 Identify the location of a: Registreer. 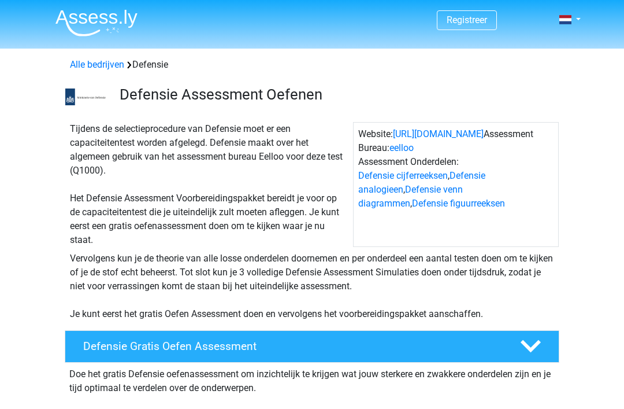
(467, 20).